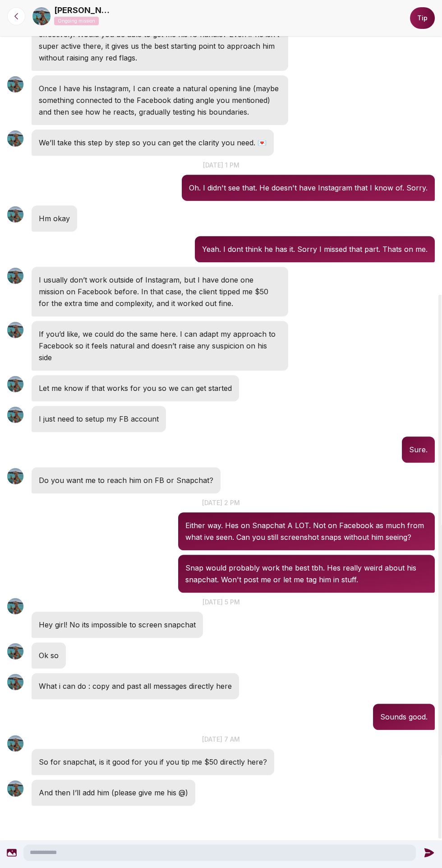  What do you see at coordinates (315, 249) in the screenshot?
I see `p: Yeah. I dont think he has it. Sorry I missed that part. Thats on me.` at bounding box center [315, 249].